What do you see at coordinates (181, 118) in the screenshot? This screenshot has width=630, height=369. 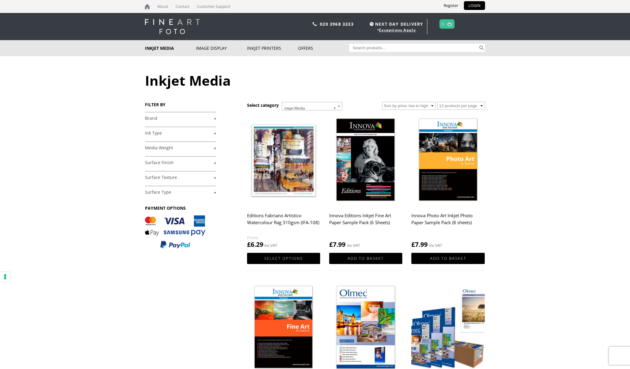 I see `h4: Brand` at bounding box center [181, 118].